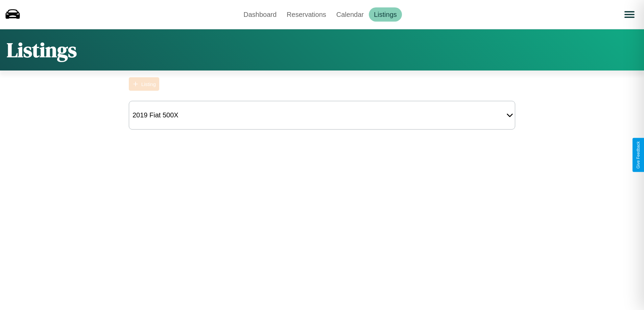 This screenshot has width=644, height=310. Describe the element at coordinates (638, 155) in the screenshot. I see `div: Give Feedback` at that location.